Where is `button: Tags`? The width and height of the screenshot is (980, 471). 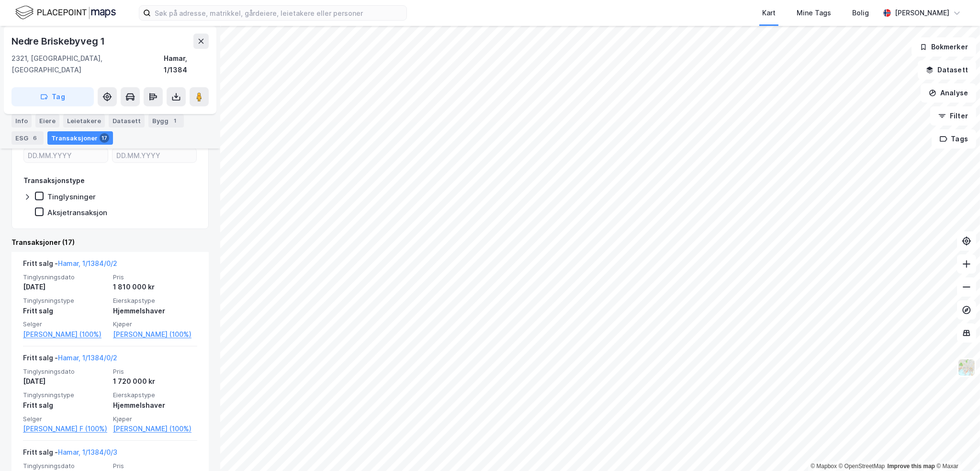 button: Tags is located at coordinates (954, 139).